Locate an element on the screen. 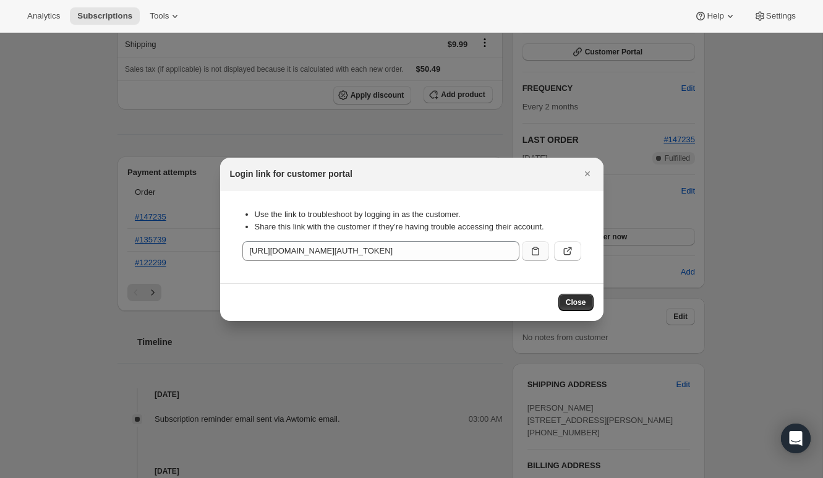 The height and width of the screenshot is (478, 823). h2: Login link for customer portal is located at coordinates (291, 174).